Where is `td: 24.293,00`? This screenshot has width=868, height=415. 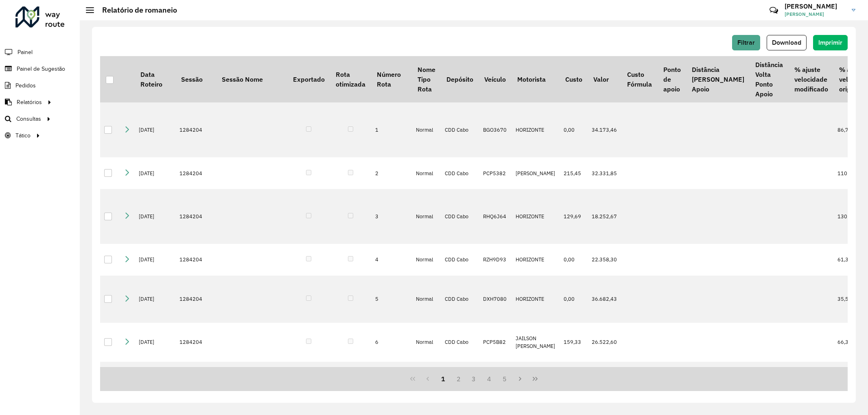
td: 24.293,00 is located at coordinates (604, 378).